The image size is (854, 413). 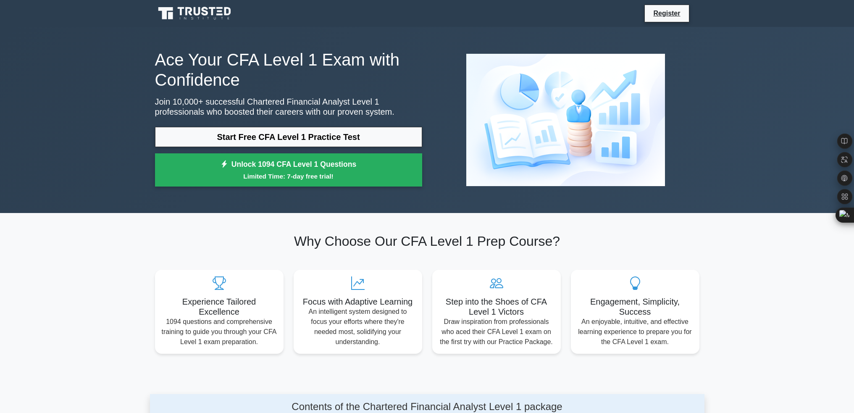 What do you see at coordinates (358, 302) in the screenshot?
I see `h5: Focus with Adaptive Learning` at bounding box center [358, 302].